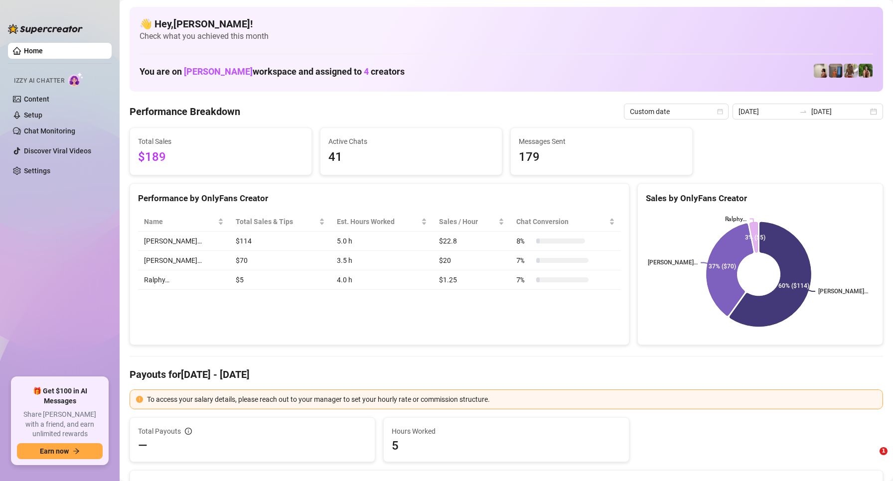  What do you see at coordinates (676, 112) in the screenshot?
I see `span: Custom date` at bounding box center [676, 112].